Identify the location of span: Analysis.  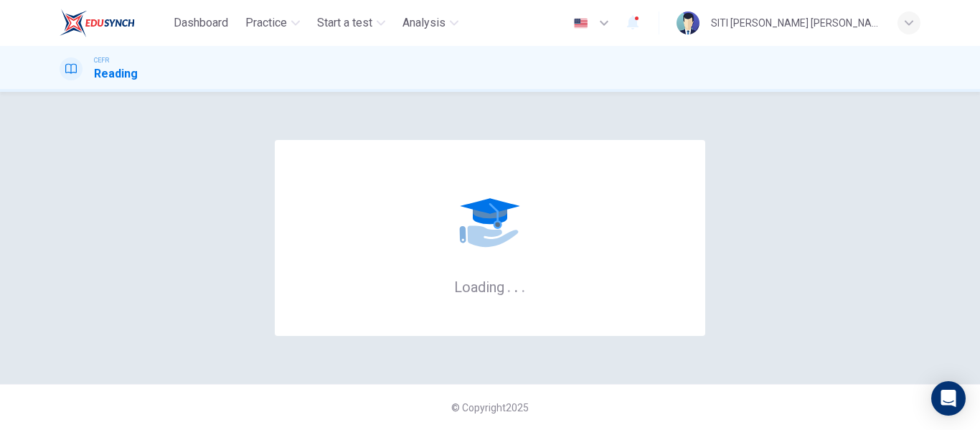
(424, 23).